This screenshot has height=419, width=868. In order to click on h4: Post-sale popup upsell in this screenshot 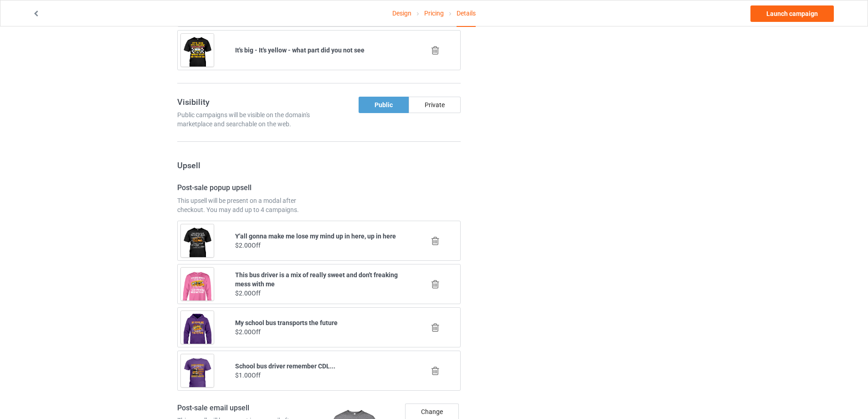, I will do `click(247, 188)`.